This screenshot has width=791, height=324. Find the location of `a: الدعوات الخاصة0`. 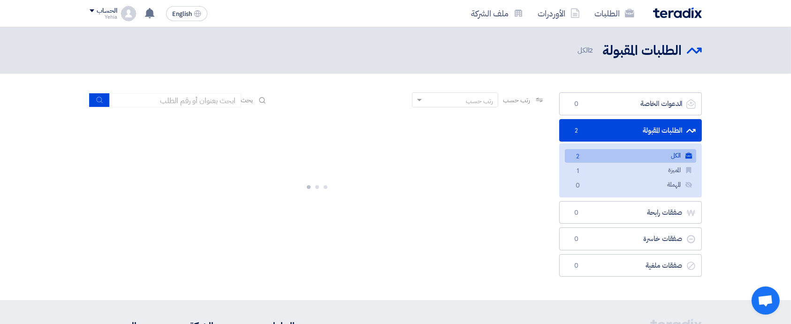

a: الدعوات الخاصة0 is located at coordinates (631, 104).